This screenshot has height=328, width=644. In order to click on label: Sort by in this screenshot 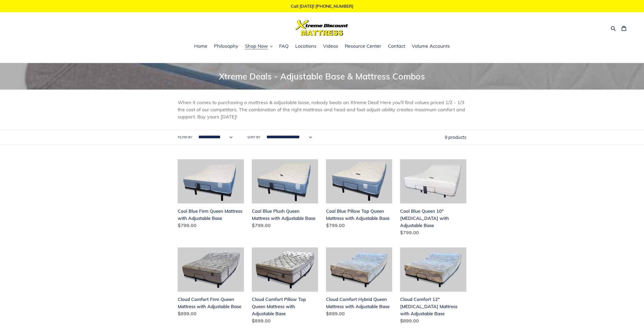, I will do `click(254, 137)`.